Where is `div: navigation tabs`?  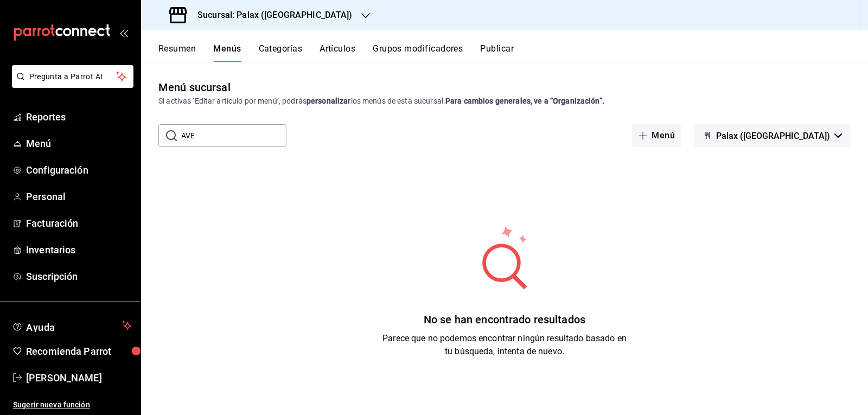
div: navigation tabs is located at coordinates (513, 53).